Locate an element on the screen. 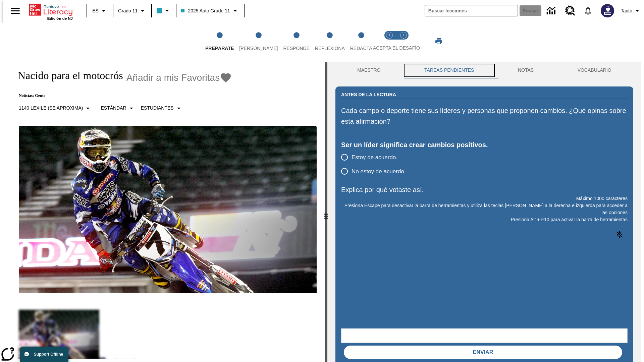  button: Enviar is located at coordinates (483, 352).